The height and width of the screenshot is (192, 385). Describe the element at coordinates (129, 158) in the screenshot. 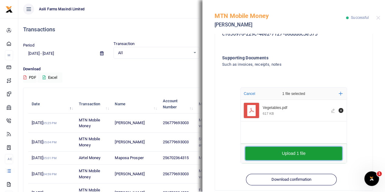

I see `span: Maposa Prosper` at that location.